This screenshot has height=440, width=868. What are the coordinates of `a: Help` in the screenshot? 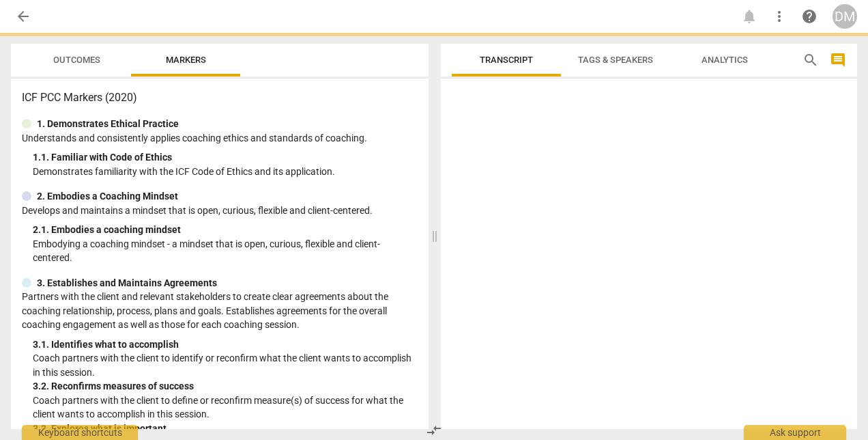 It's located at (809, 16).